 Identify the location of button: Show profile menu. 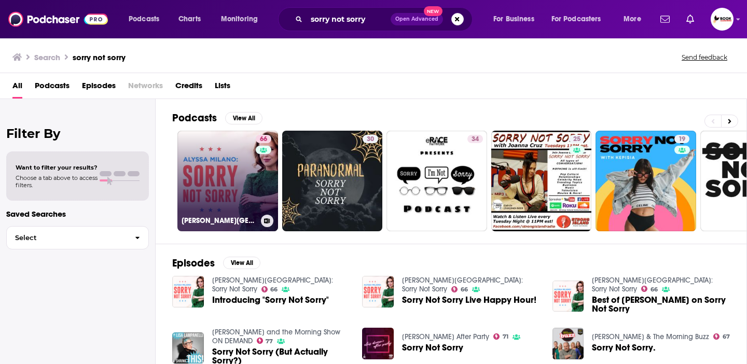
(722, 19).